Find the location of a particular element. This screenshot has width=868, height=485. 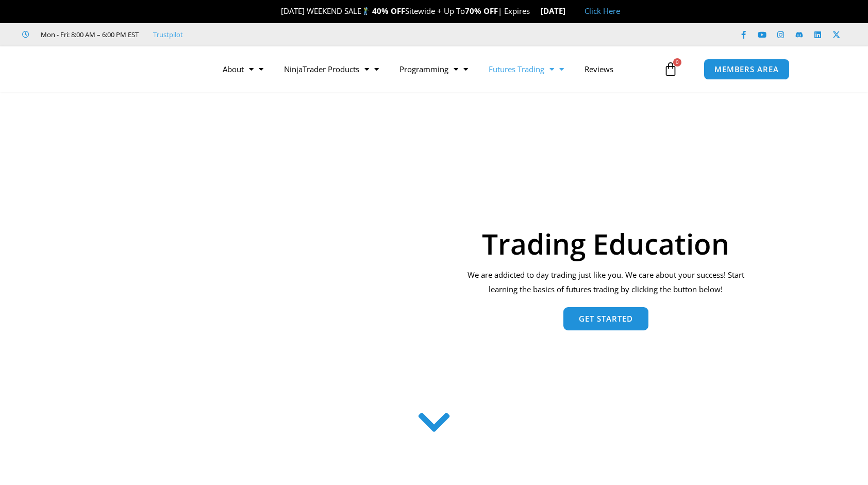

a: Programming is located at coordinates (434, 69).